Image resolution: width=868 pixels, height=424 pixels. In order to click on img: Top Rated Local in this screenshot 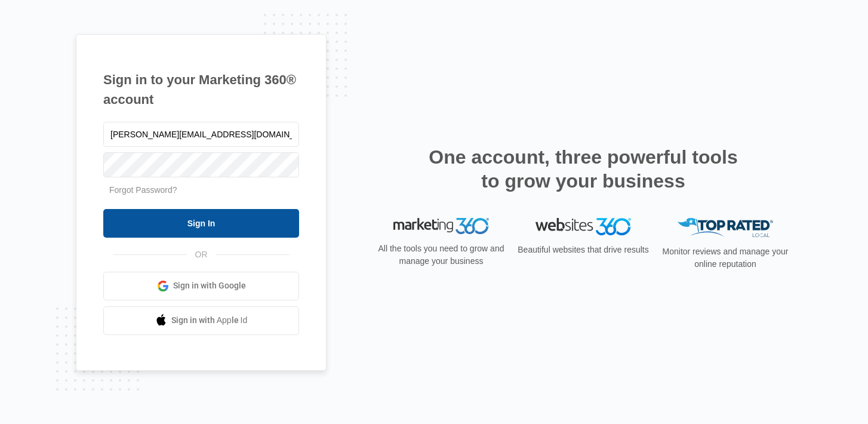, I will do `click(726, 228)`.